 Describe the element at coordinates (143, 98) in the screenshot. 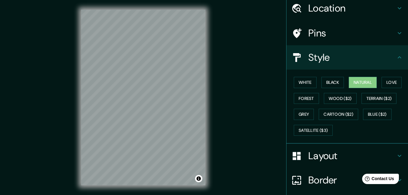

I see `canvas: Map` at that location.